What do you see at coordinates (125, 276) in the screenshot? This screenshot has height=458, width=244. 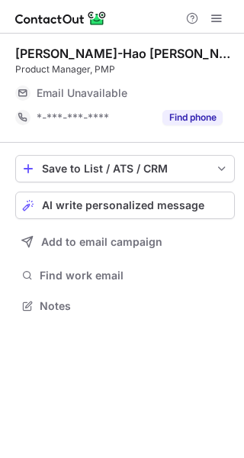 I see `button: Find work email` at bounding box center [125, 276].